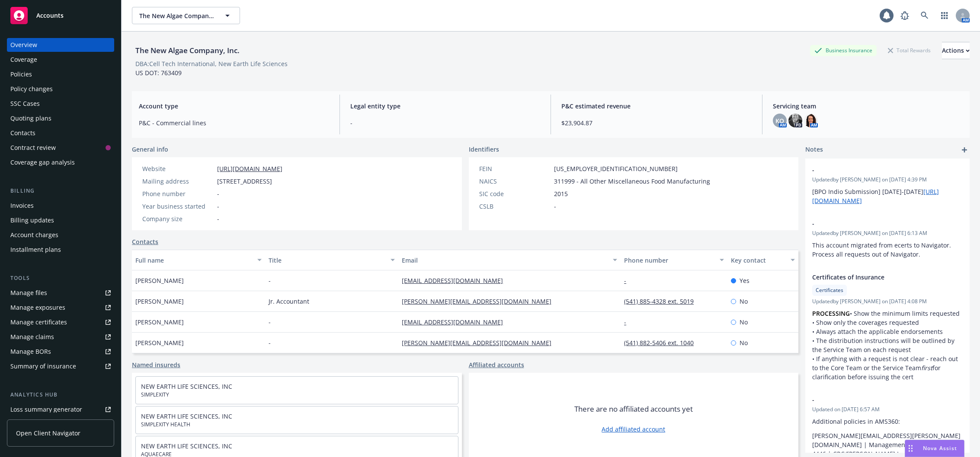  Describe the element at coordinates (29, 293) in the screenshot. I see `div: Manage files` at that location.